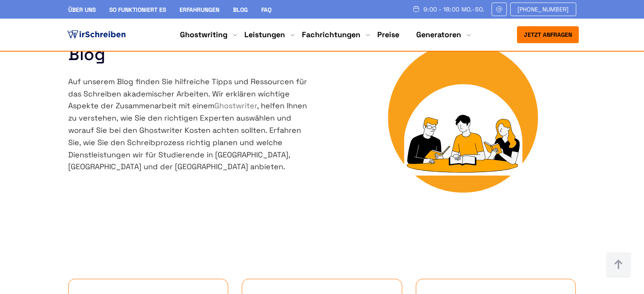 This screenshot has width=644, height=294. Describe the element at coordinates (200, 10) in the screenshot. I see `a: Erfahrungen` at that location.